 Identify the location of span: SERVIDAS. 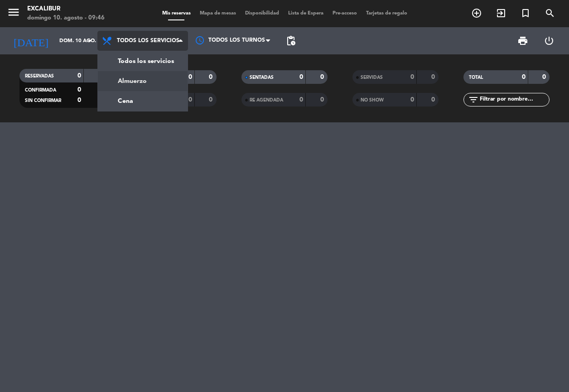
(371, 77).